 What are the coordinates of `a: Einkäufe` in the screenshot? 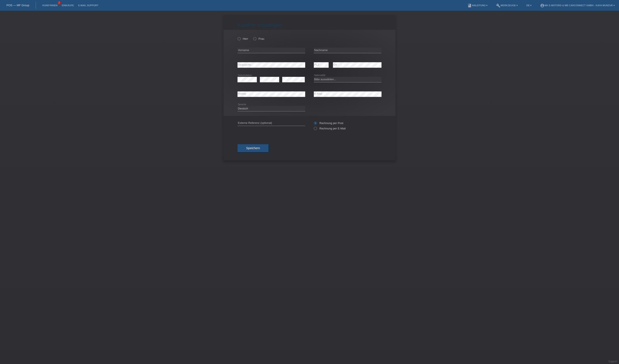 It's located at (68, 5).